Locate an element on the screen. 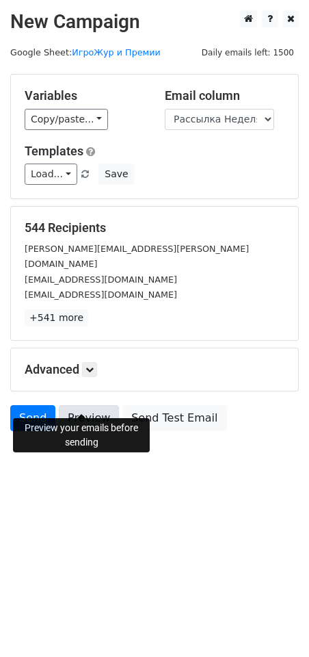  button: Save is located at coordinates (116, 174).